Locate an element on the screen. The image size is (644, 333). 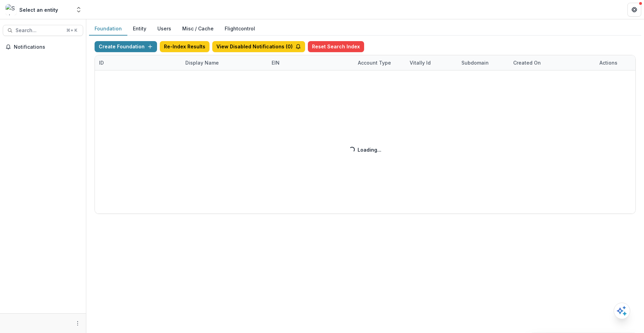
button: Get Help is located at coordinates (634, 10).